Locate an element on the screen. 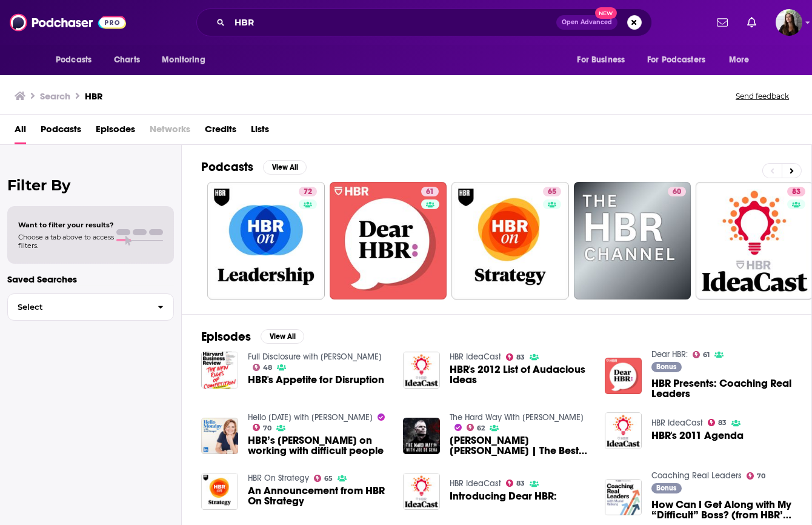  span: For Business is located at coordinates (600, 60).